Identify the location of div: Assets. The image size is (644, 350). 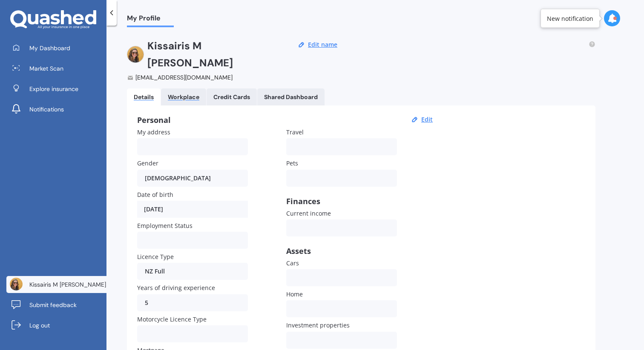
(341, 251).